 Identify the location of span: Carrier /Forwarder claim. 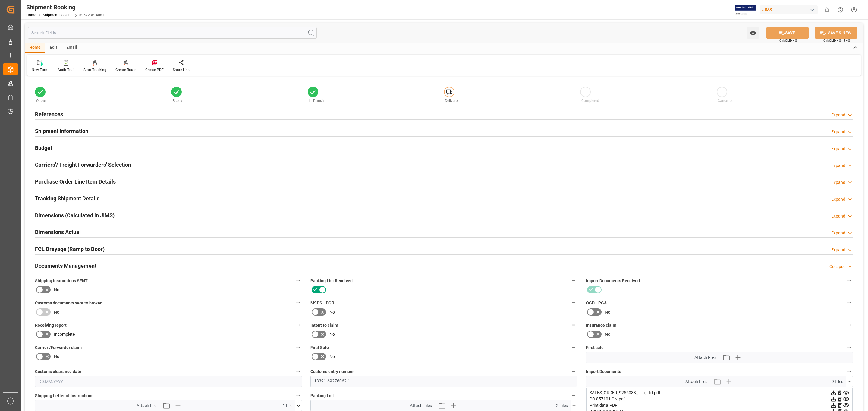
(58, 347).